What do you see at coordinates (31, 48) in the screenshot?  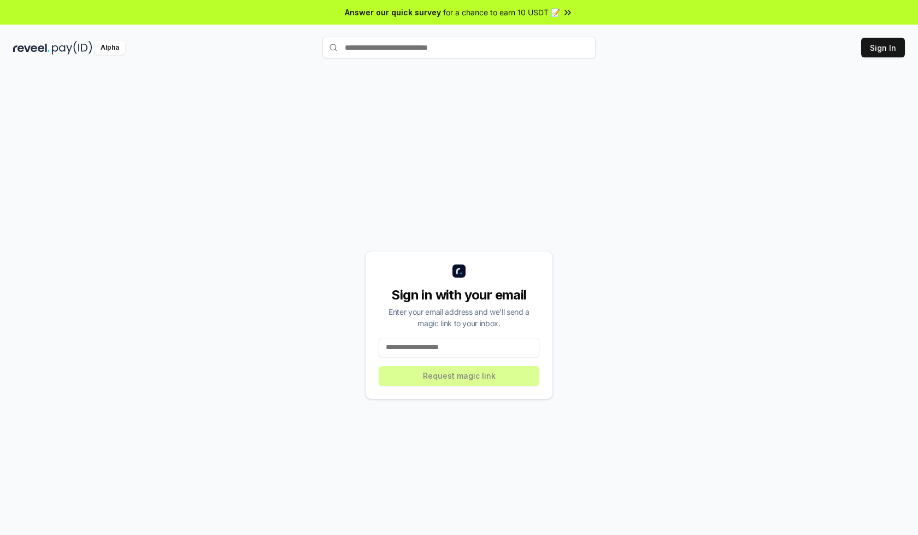 I see `img: reveel_dark` at bounding box center [31, 48].